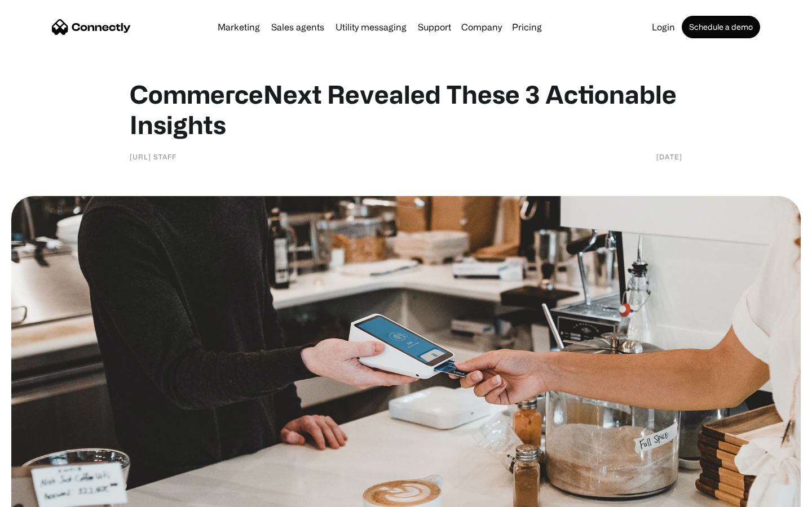 The image size is (812, 507). I want to click on a: Sales agents, so click(298, 27).